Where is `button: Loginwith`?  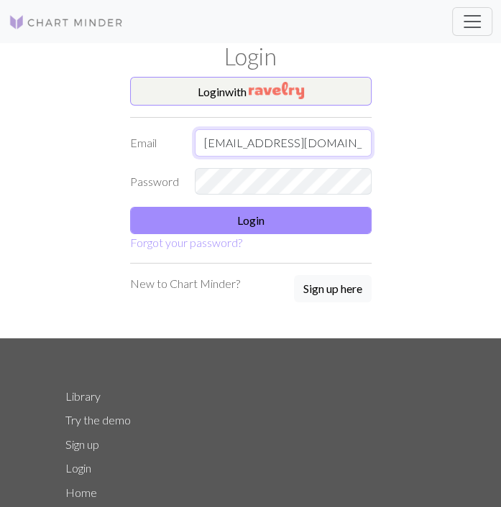 button: Loginwith is located at coordinates (251, 91).